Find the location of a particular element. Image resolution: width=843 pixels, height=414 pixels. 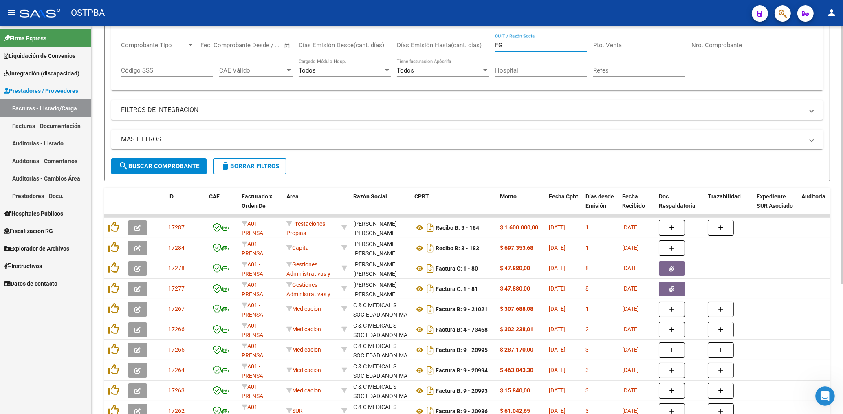

strong: Factura B: 9 - 21021 is located at coordinates (462, 309).